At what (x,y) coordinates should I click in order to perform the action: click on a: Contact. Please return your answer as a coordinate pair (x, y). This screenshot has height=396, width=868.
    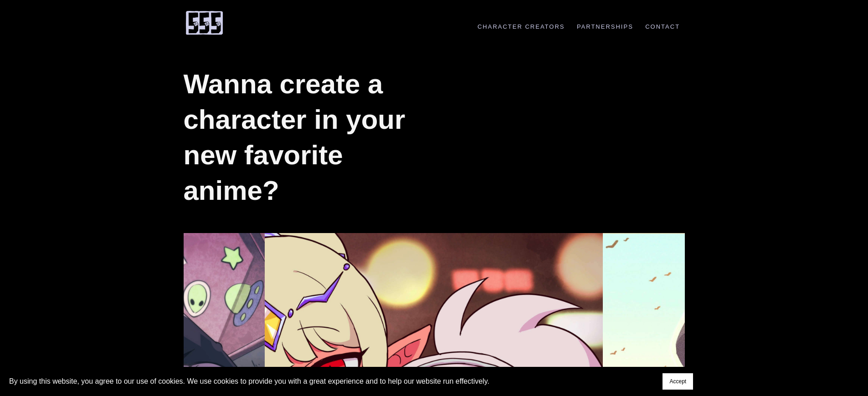
    Looking at the image, I should click on (662, 26).